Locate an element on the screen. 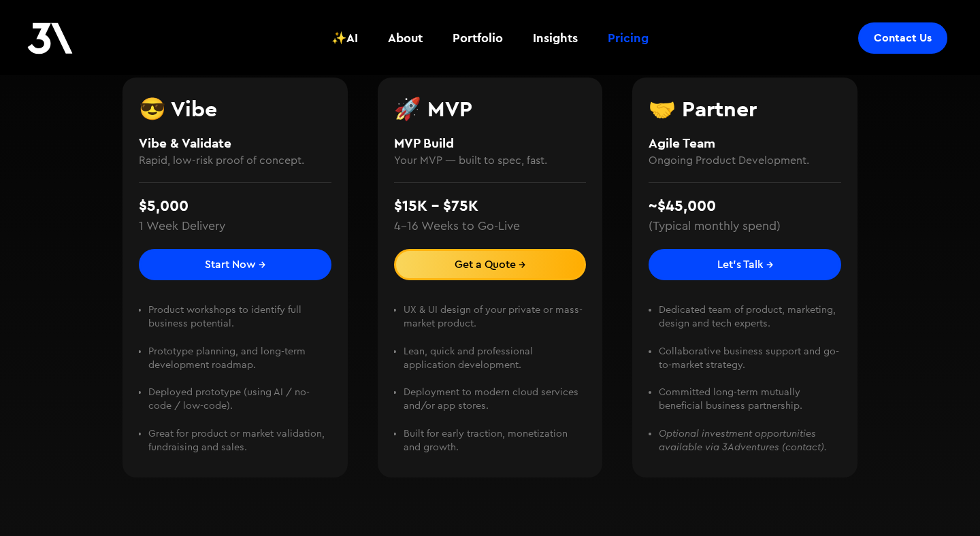 This screenshot has height=536, width=980. a: Pricing is located at coordinates (628, 38).